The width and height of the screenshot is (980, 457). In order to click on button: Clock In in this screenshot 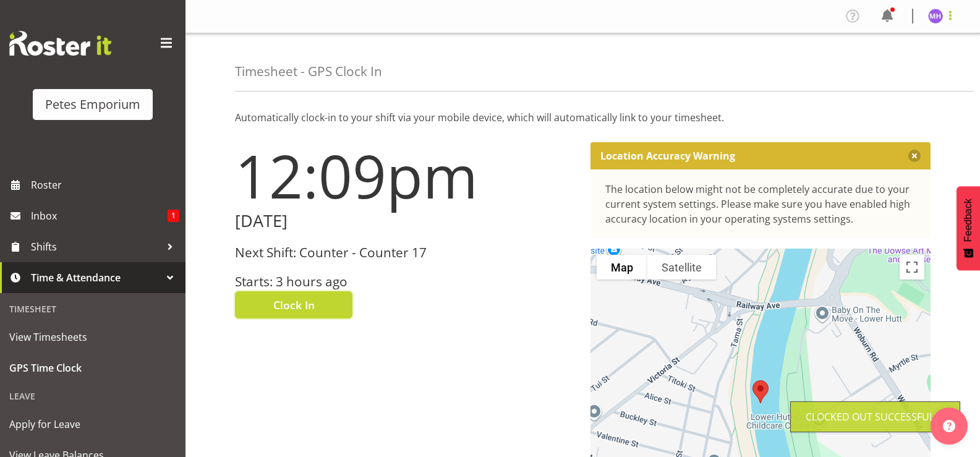, I will do `click(294, 304)`.